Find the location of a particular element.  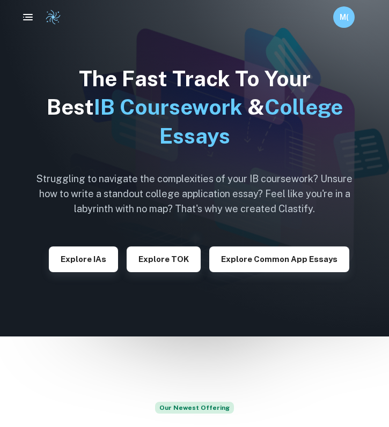

span: Our Newest Offering is located at coordinates (194, 408).